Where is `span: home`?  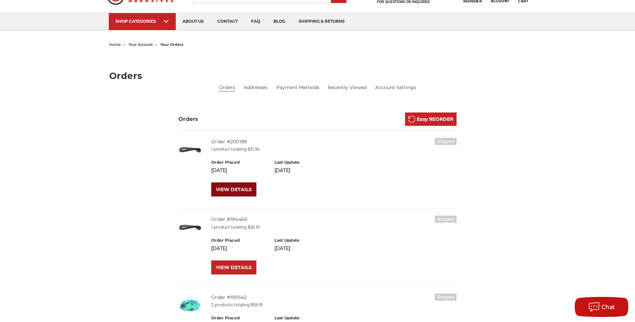
span: home is located at coordinates (115, 45).